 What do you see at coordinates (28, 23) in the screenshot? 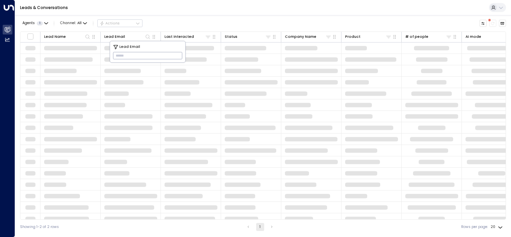
I see `span: Agents` at bounding box center [28, 23].